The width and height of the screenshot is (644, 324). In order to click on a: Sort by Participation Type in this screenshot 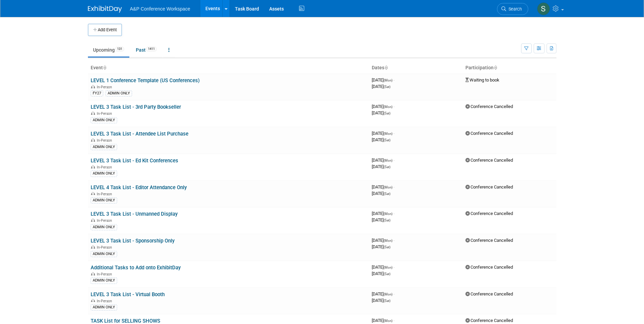, I will do `click(495, 68)`.